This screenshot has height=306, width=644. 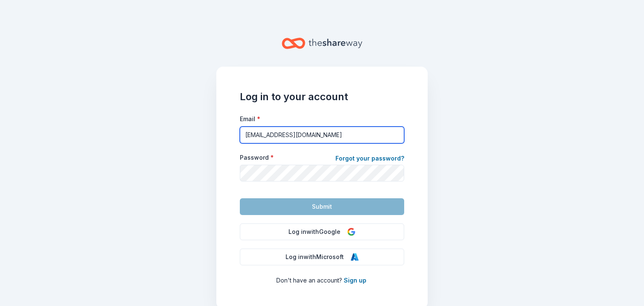 What do you see at coordinates (354, 257) in the screenshot?
I see `img: Microsoft Logo` at bounding box center [354, 257].